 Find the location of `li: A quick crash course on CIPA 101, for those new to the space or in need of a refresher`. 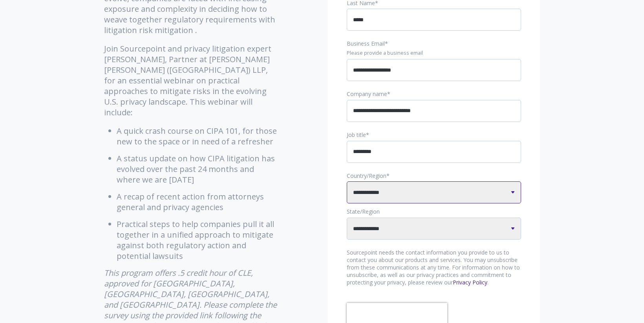

li: A quick crash course on CIPA 101, for those new to the space or in need of a refresher is located at coordinates (198, 136).